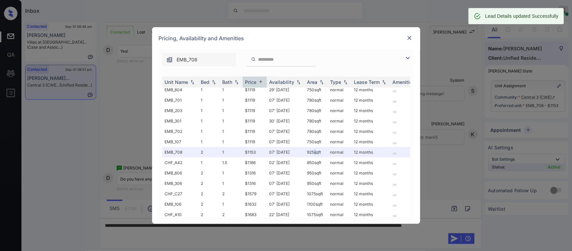 The width and height of the screenshot is (572, 251). Describe the element at coordinates (180, 193) in the screenshot. I see `td: CHF_C27` at that location.